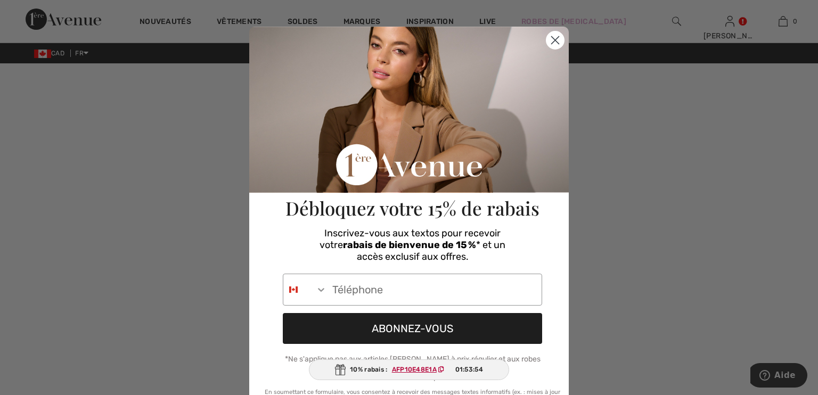  I want to click on button: Search Countries, so click(305, 290).